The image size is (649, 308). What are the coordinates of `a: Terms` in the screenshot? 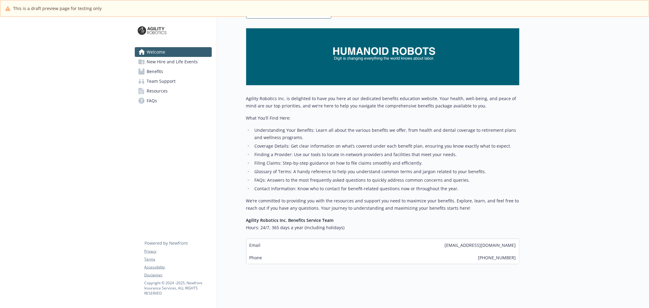 It's located at (178, 259).